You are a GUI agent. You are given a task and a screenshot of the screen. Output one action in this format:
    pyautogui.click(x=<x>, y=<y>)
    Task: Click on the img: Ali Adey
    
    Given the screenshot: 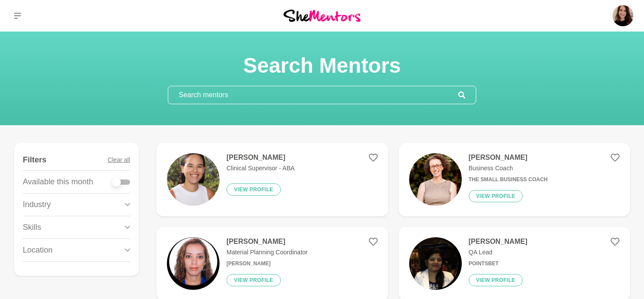 What is the action you would take?
    pyautogui.click(x=623, y=16)
    